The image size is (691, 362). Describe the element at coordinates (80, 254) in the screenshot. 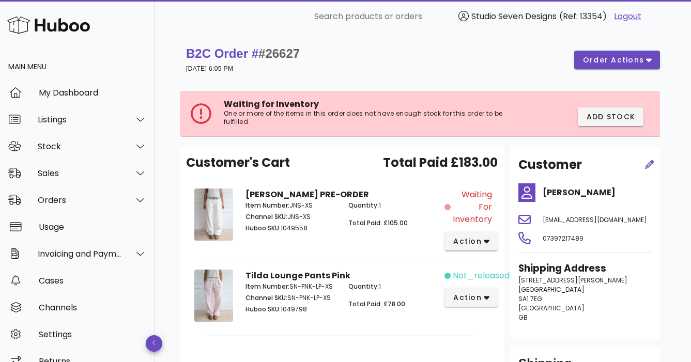

I see `div: Invoicing and Payments` at that location.